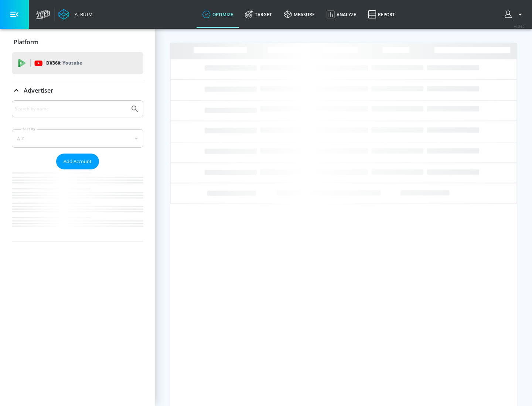 The height and width of the screenshot is (406, 532). I want to click on div: Platform, so click(77, 42).